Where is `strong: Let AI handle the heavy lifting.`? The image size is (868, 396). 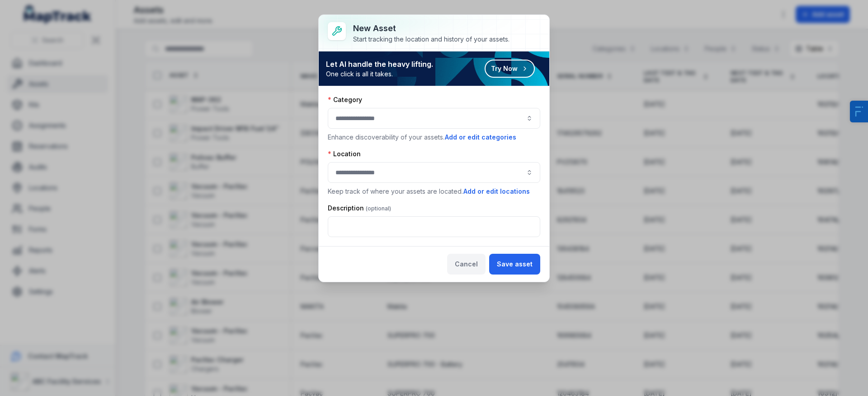
strong: Let AI handle the heavy lifting. is located at coordinates (380, 64).